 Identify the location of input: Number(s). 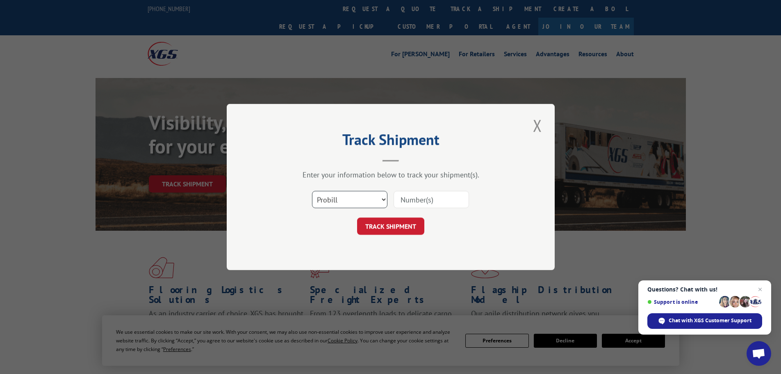
(431, 199).